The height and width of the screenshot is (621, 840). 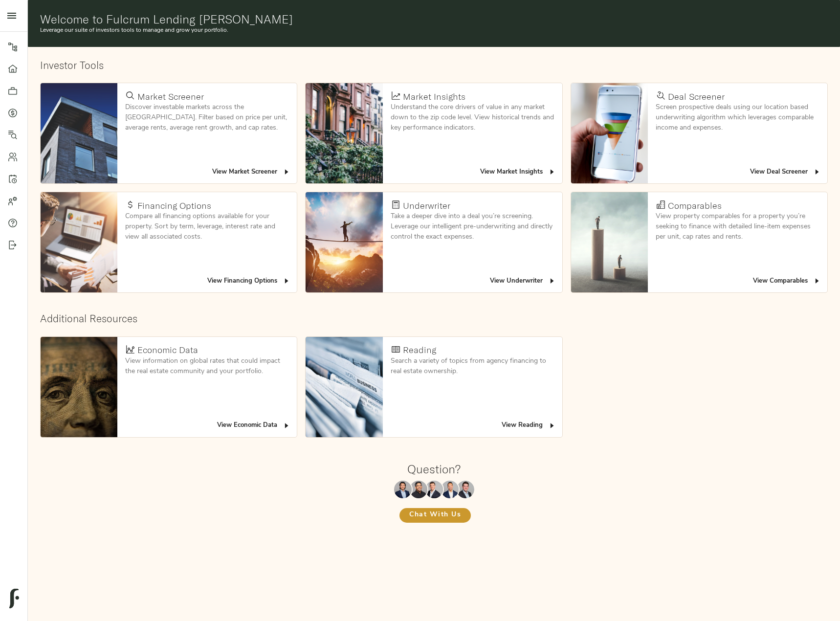 What do you see at coordinates (785, 173) in the screenshot?
I see `button: View Deal Screener` at bounding box center [785, 173].